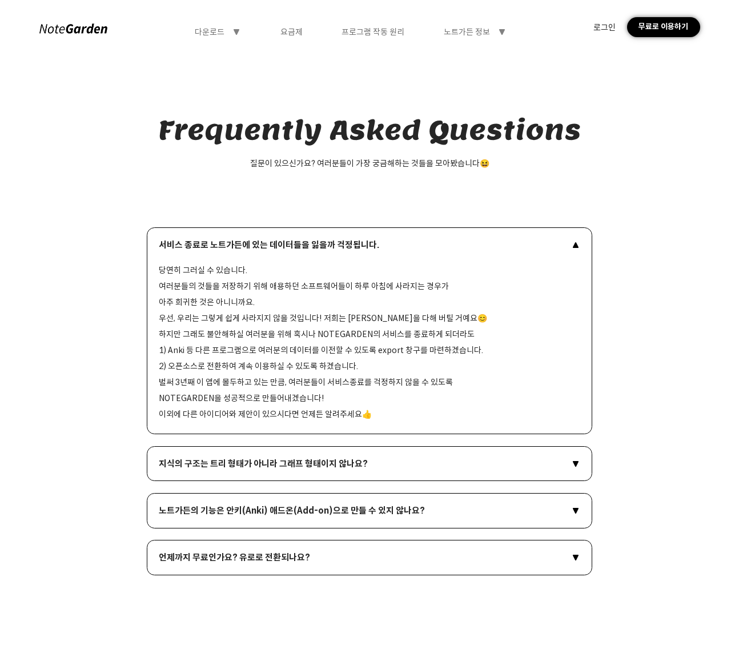  Describe the element at coordinates (664, 27) in the screenshot. I see `div: 무료로 이용하기` at that location.